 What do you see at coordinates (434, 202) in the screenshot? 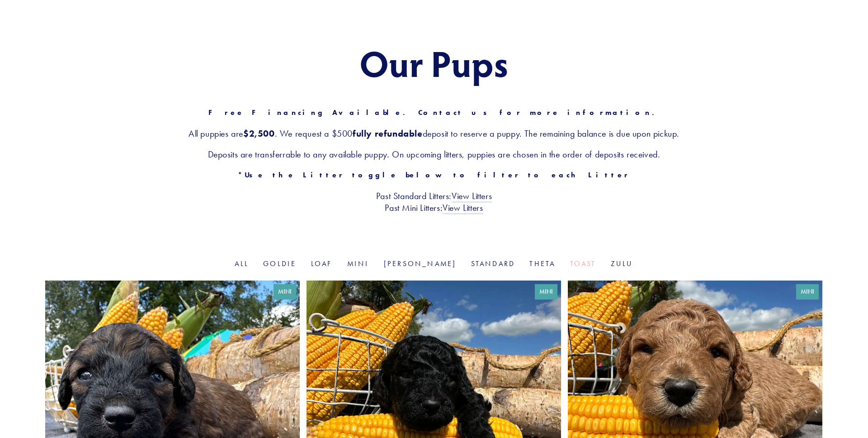
I see `h3: Past Standard Litters: Past Mini Litters:` at bounding box center [434, 202].